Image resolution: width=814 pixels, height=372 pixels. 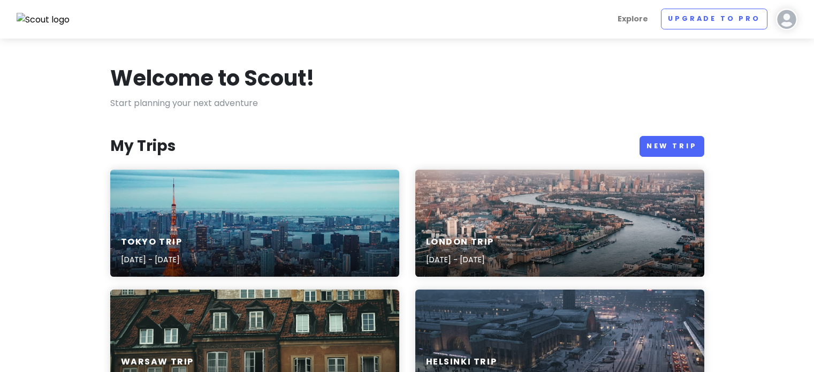 I want to click on h3: My Trips, so click(x=143, y=146).